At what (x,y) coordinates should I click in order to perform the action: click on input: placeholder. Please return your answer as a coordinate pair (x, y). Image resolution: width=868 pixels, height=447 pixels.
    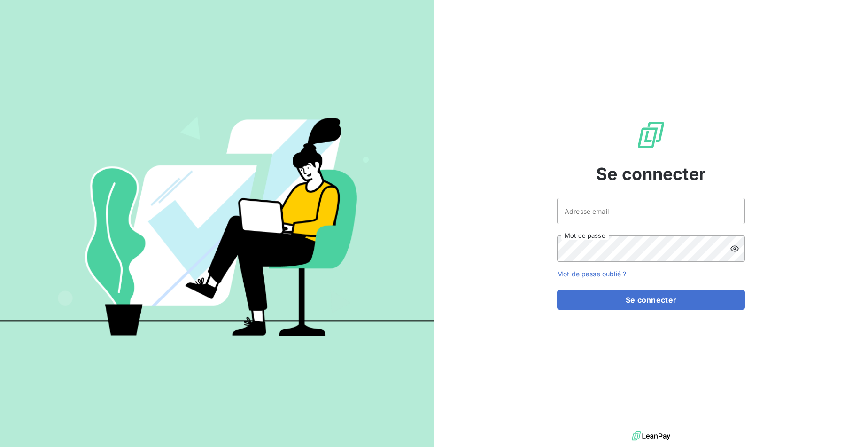
    Looking at the image, I should click on (651, 211).